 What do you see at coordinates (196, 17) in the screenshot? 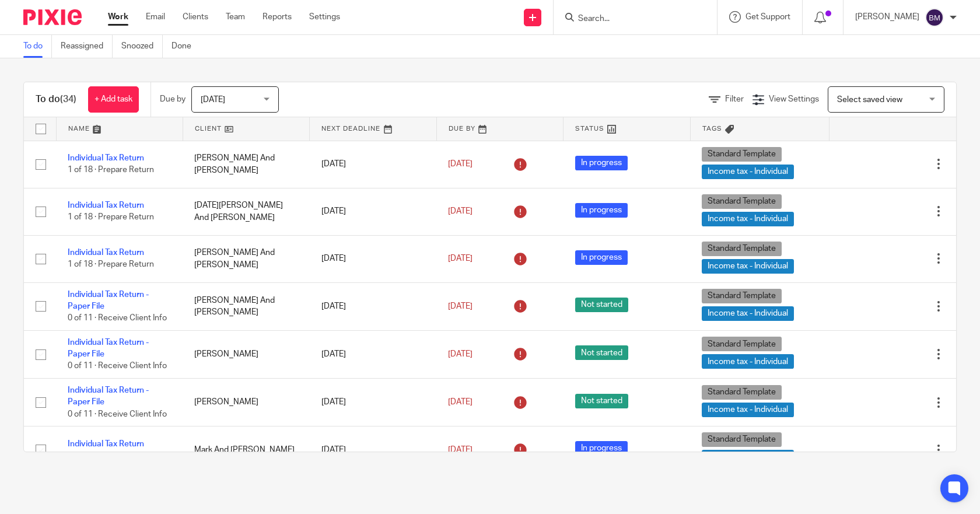
I see `a: Clients` at bounding box center [196, 17].